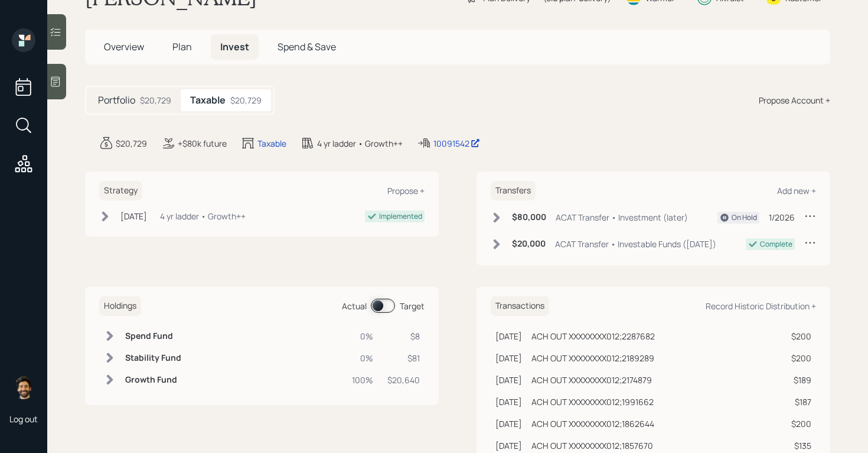 Image resolution: width=868 pixels, height=453 pixels. I want to click on h6: Transactions, so click(520, 306).